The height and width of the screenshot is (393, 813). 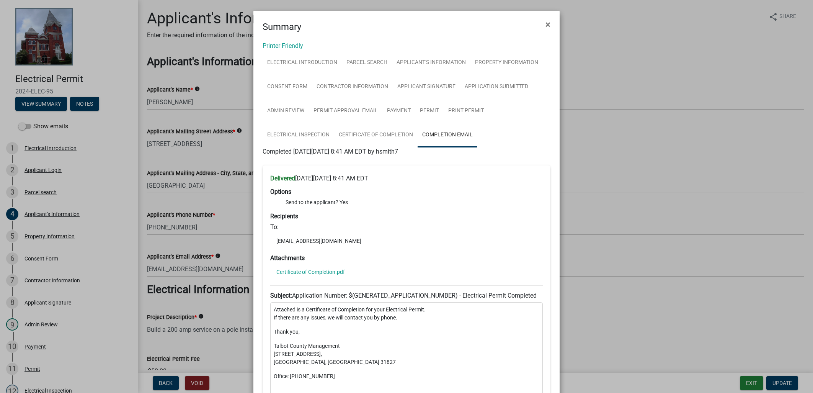 What do you see at coordinates (407, 332) in the screenshot?
I see `p: Thank you,` at bounding box center [407, 332].